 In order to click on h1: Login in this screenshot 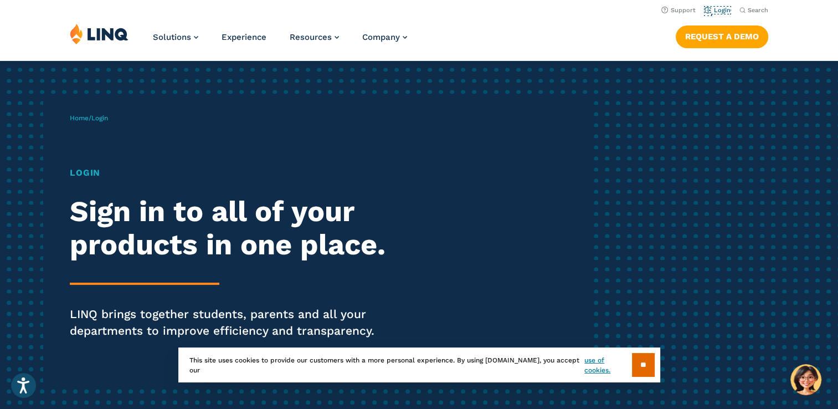, I will do `click(231, 173)`.